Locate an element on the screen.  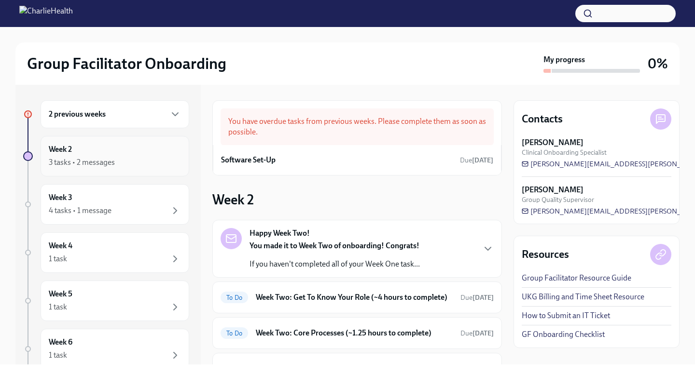
a: Week 51 task is located at coordinates (106, 301).